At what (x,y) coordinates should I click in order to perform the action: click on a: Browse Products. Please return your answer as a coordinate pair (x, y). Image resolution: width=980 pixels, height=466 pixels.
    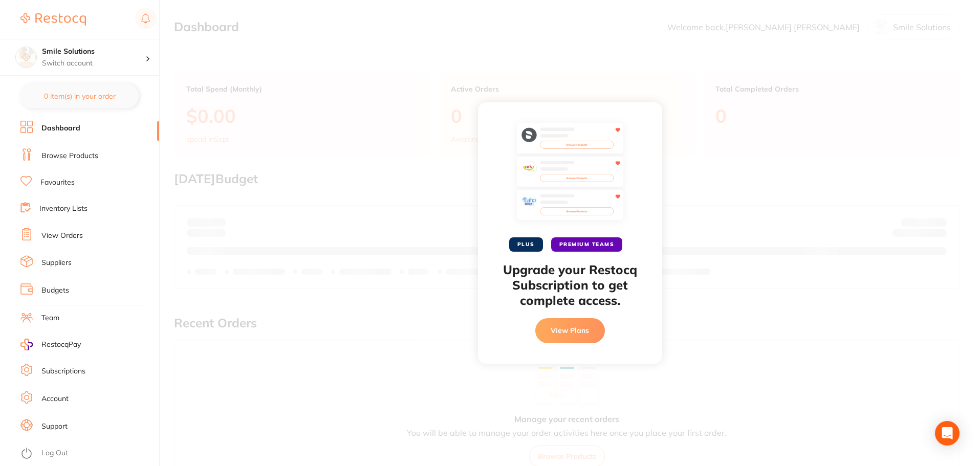
    Looking at the image, I should click on (69, 156).